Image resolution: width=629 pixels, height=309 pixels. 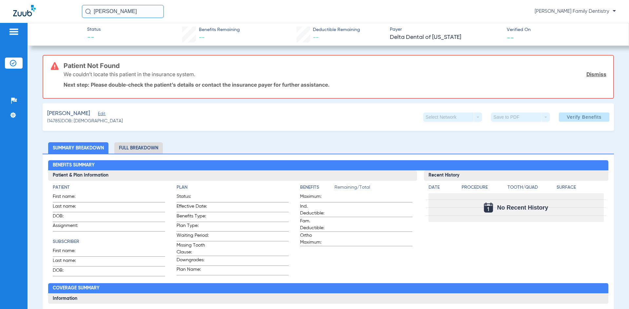 I want to click on span: Deductible Remaining, so click(x=336, y=30).